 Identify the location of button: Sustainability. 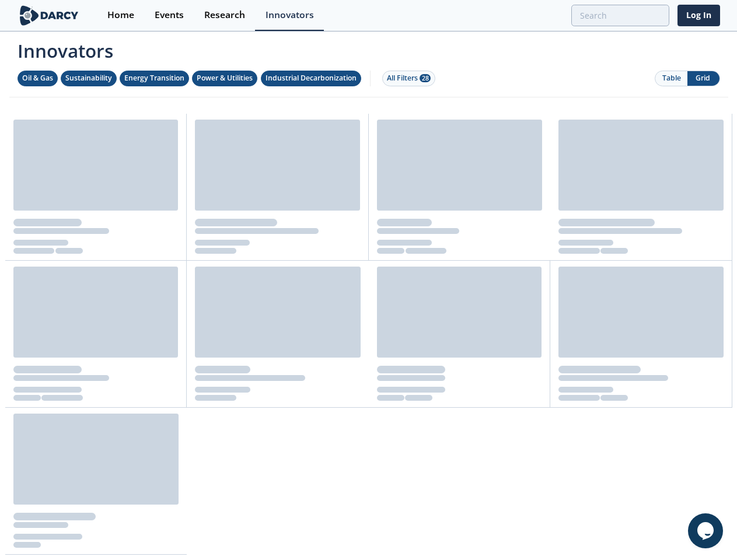
(89, 78).